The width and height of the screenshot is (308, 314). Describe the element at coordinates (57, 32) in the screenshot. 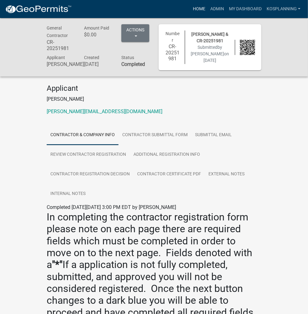

I see `span: General Contractor` at that location.